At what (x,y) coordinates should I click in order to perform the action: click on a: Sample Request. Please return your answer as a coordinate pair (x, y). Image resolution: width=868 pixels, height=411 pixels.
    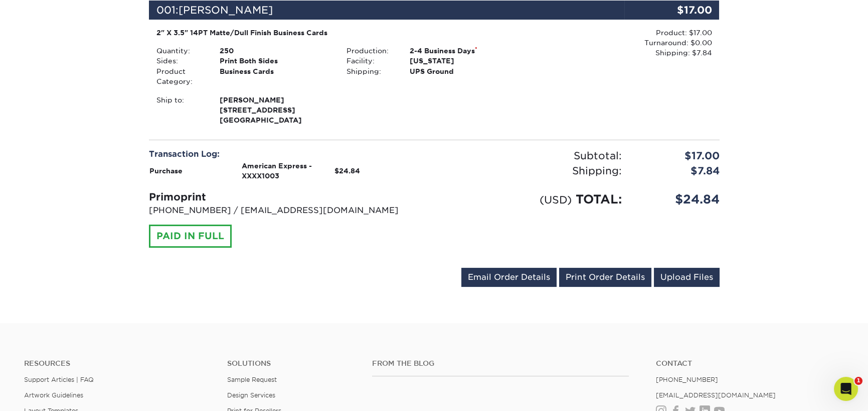
    Looking at the image, I should click on (252, 379).